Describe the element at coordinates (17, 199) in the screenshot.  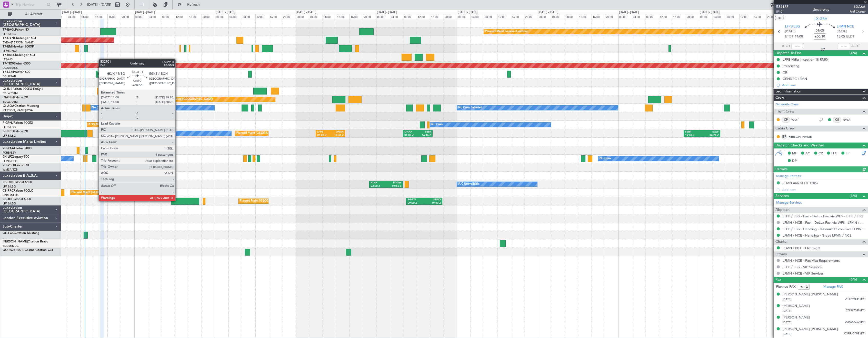
I see `a: CS-JHHGlobal 6000` at that location.